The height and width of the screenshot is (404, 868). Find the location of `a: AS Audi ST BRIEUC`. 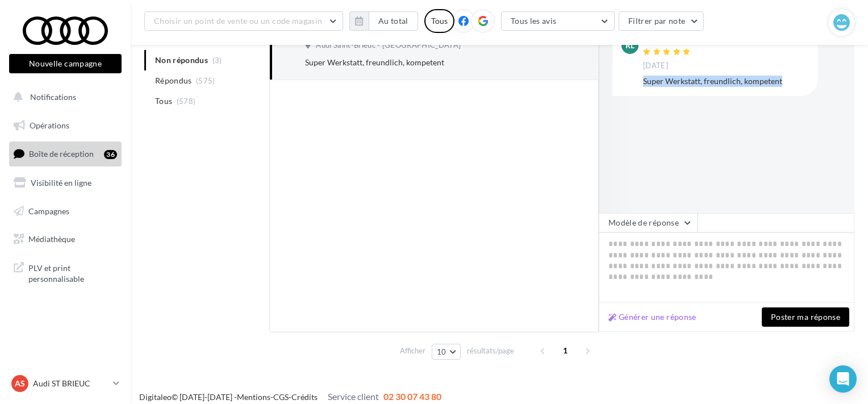

a: AS Audi ST BRIEUC is located at coordinates (65, 383).